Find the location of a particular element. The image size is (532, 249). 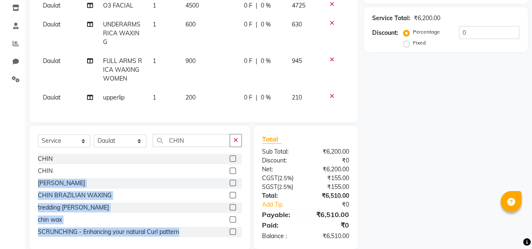

a: Add Tip is located at coordinates (285, 205).